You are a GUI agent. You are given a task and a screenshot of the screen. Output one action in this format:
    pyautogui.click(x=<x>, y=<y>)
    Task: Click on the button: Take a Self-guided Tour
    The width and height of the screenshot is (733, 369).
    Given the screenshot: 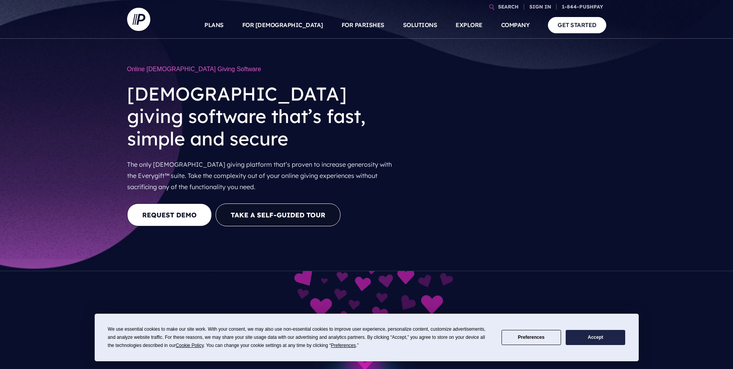 What is the action you would take?
    pyautogui.click(x=278, y=214)
    